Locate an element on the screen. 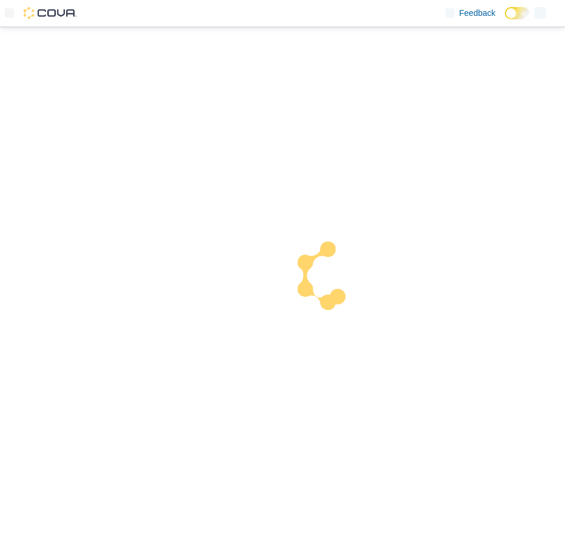 The image size is (565, 541). img: cova-loader is located at coordinates (327, 277).